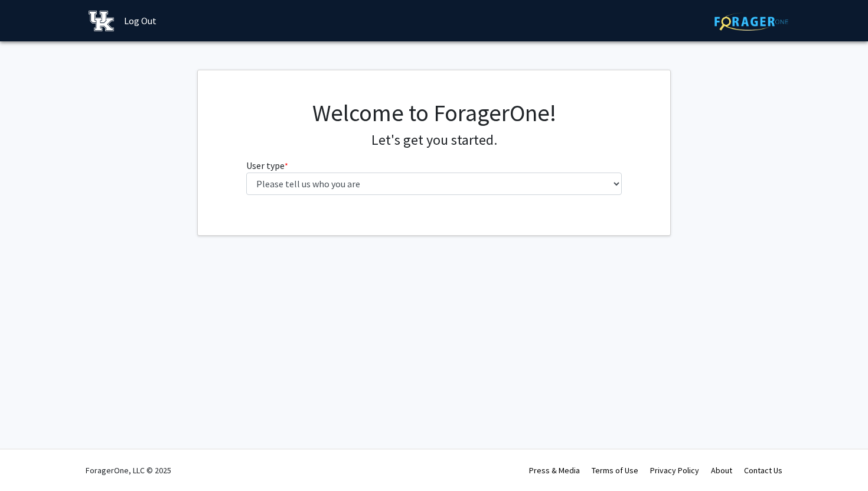 The height and width of the screenshot is (491, 868). Describe the element at coordinates (615, 470) in the screenshot. I see `a: Terms of Use` at that location.